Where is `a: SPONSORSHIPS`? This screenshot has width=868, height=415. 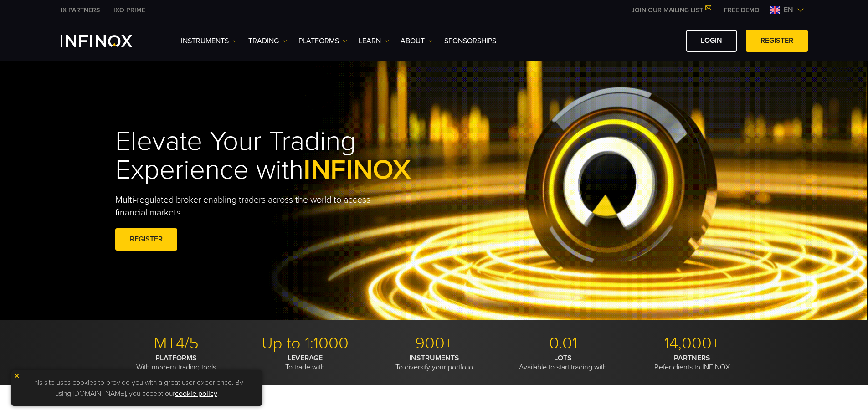
a: SPONSORSHIPS is located at coordinates (470, 41).